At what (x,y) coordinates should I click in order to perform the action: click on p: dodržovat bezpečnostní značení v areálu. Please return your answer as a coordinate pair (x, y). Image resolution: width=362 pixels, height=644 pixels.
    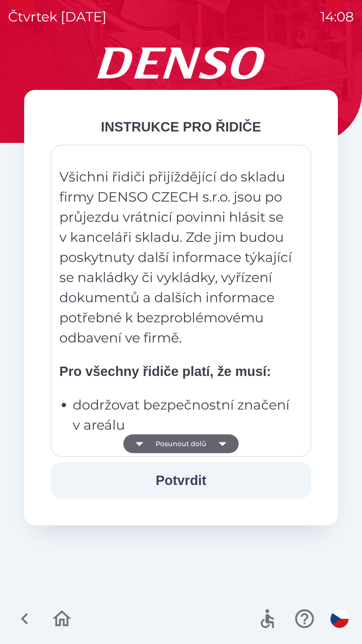
    Looking at the image, I should click on (183, 415).